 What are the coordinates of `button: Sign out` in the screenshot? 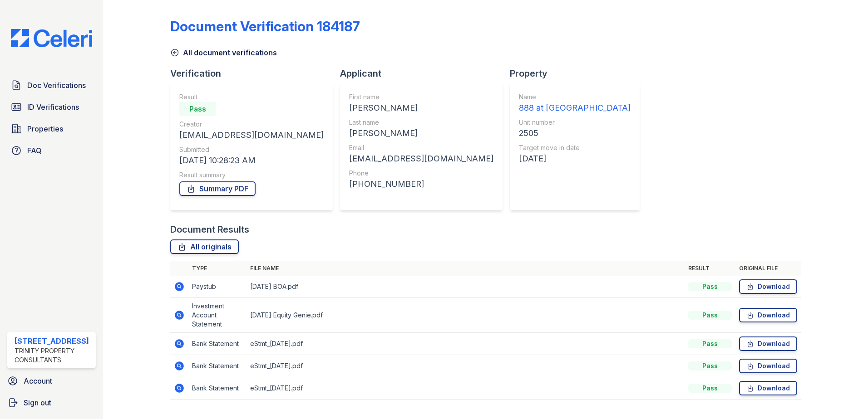 It's located at (51, 403).